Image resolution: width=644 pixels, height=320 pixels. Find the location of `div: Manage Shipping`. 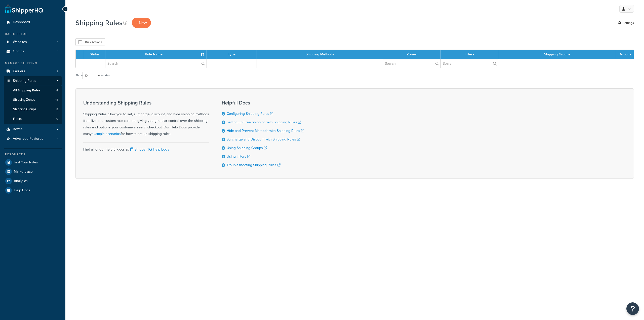

div: Manage Shipping is located at coordinates (33, 63).